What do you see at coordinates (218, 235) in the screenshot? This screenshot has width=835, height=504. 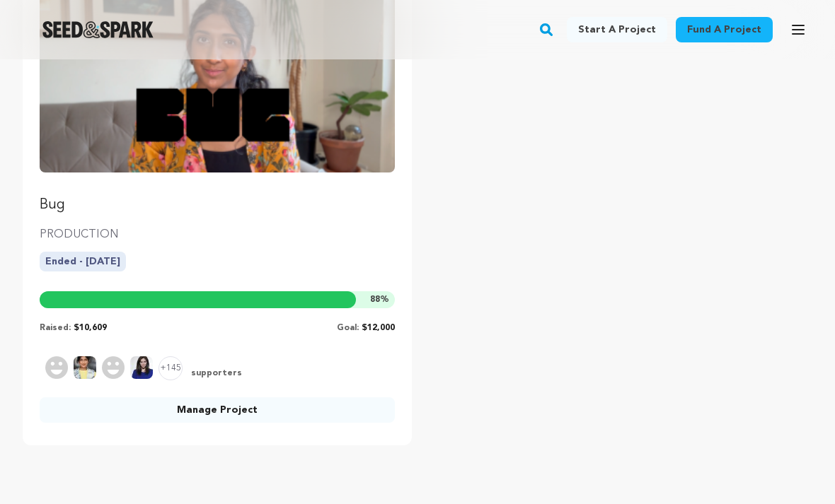 I see `p: PRODUCTION` at bounding box center [218, 235].